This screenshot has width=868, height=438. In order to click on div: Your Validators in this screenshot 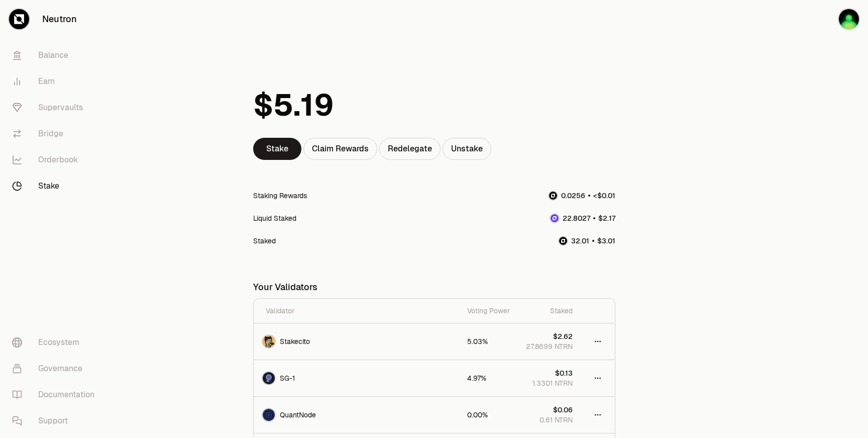, I will do `click(434, 287)`.